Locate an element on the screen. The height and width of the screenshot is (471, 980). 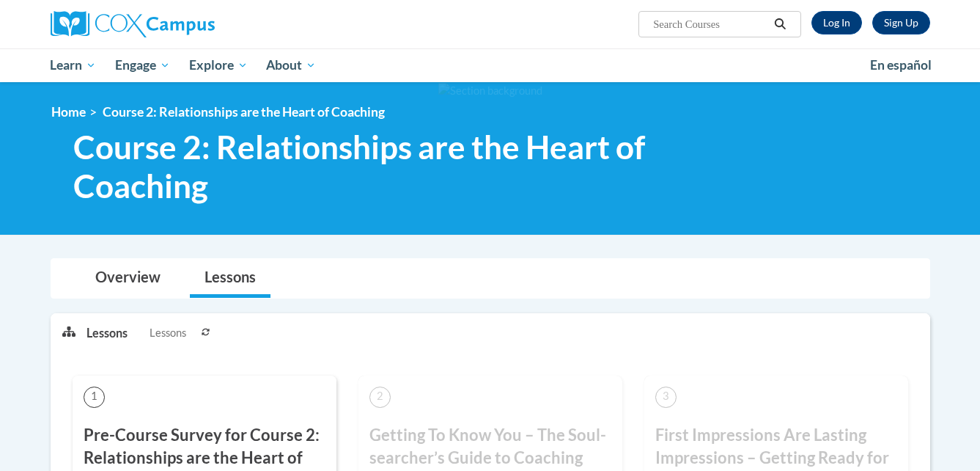
a: Lessons is located at coordinates (230, 278).